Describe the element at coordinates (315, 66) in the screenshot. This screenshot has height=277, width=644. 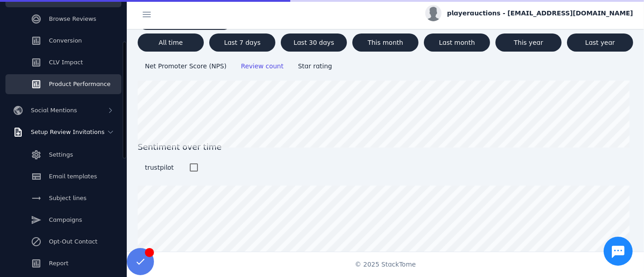
I see `span: Star rating` at that location.